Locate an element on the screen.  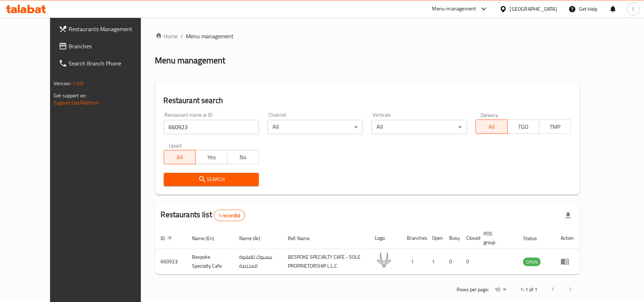
button: Search is located at coordinates (212, 179).